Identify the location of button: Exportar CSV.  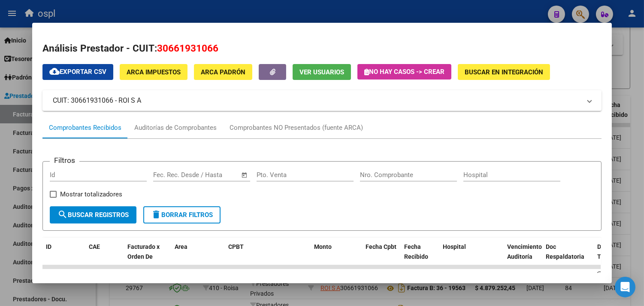
(77, 72).